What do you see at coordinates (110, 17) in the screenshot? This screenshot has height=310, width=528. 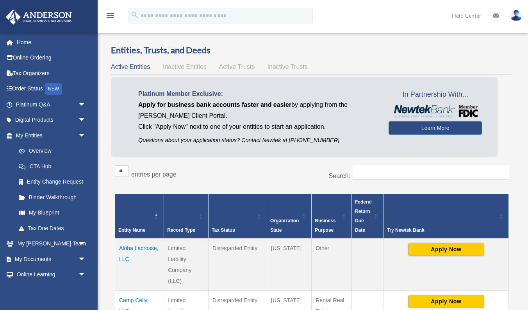 I see `a: menu` at bounding box center [110, 17].